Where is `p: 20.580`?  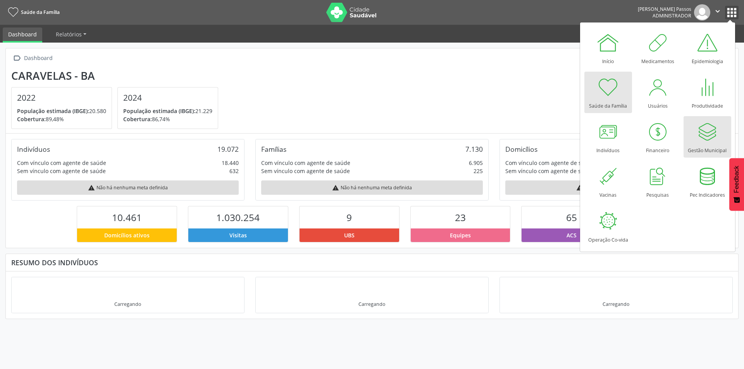
p: 20.580 is located at coordinates (62, 111).